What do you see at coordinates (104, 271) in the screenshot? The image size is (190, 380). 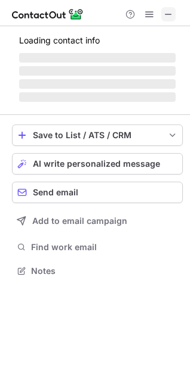 I see `span: Notes` at bounding box center [104, 271].